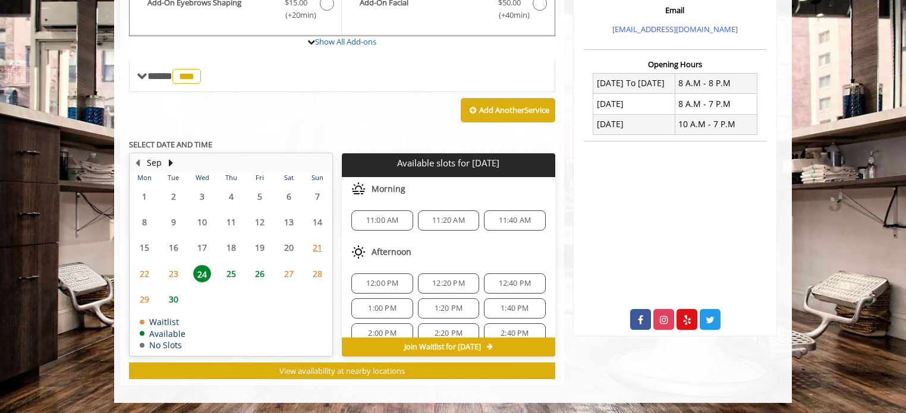 The height and width of the screenshot is (413, 906). Describe the element at coordinates (342, 371) in the screenshot. I see `button: View availability at nearby locations` at that location.